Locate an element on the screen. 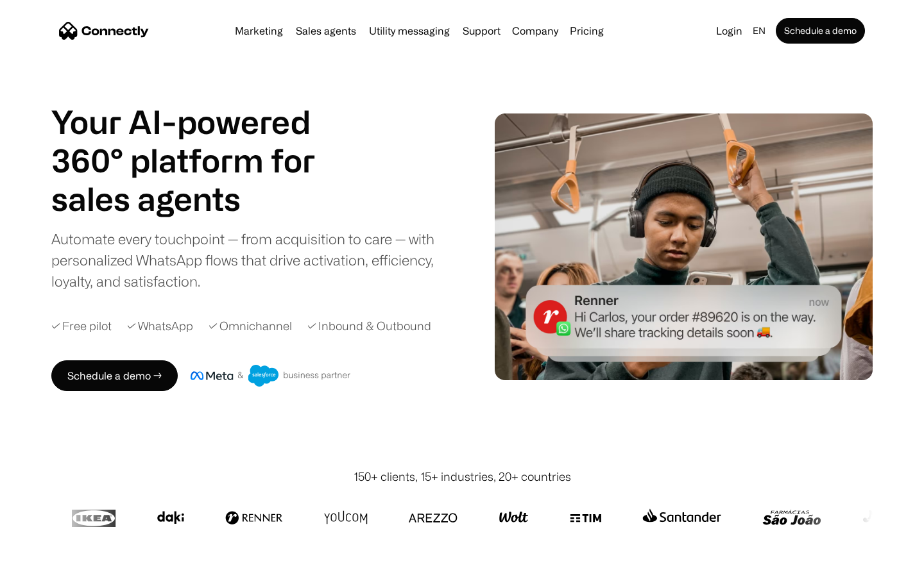 This screenshot has width=924, height=577. ul: Language list is located at coordinates (51, 564).